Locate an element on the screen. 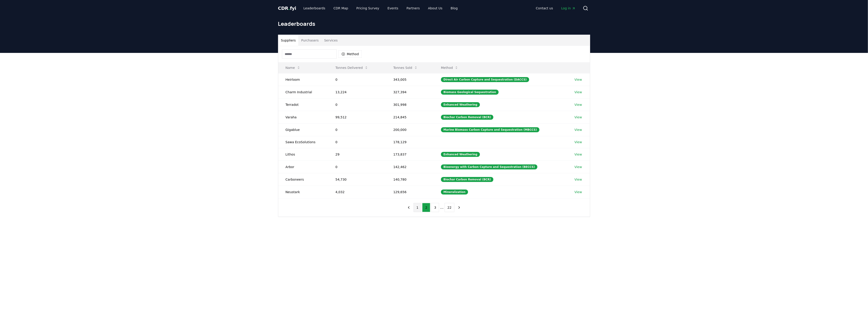 This screenshot has height=322, width=868. a: Blog is located at coordinates (454, 8).